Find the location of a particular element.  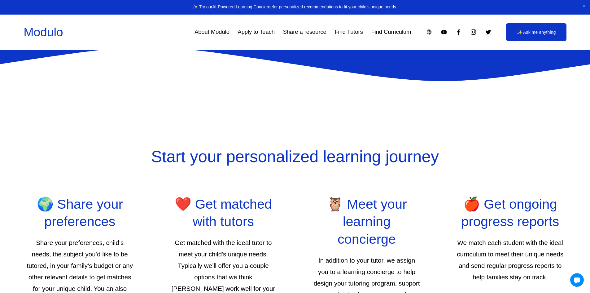

a: About Modulo is located at coordinates (212, 32).